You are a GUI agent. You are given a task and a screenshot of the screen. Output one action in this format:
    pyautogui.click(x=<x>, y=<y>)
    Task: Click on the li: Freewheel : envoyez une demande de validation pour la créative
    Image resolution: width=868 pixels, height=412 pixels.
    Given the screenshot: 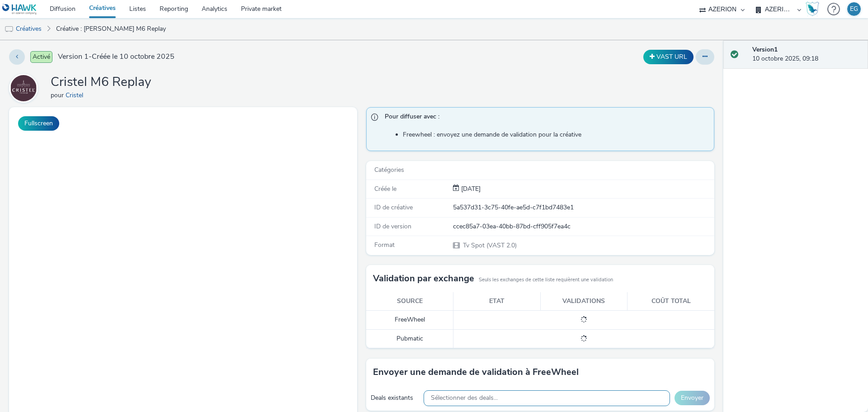 What is the action you would take?
    pyautogui.click(x=556, y=135)
    